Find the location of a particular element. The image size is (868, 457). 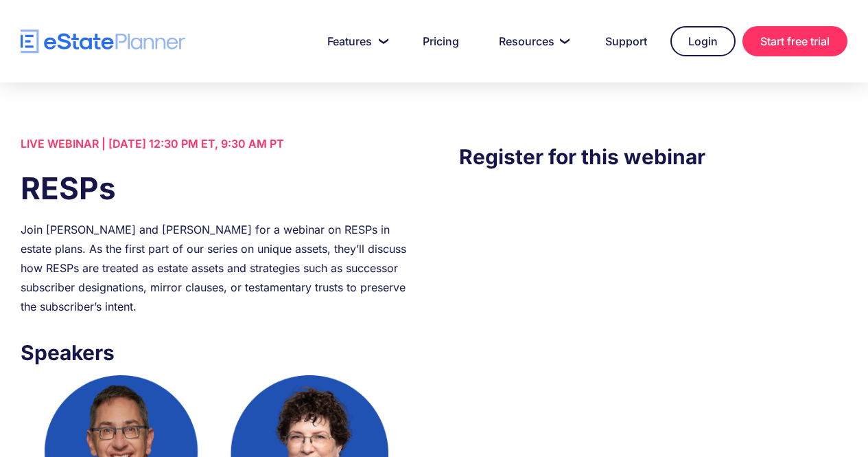

a: Features is located at coordinates (355, 41).